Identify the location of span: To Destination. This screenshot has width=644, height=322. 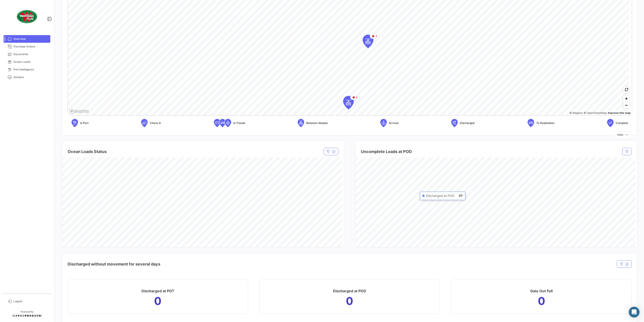
(545, 123).